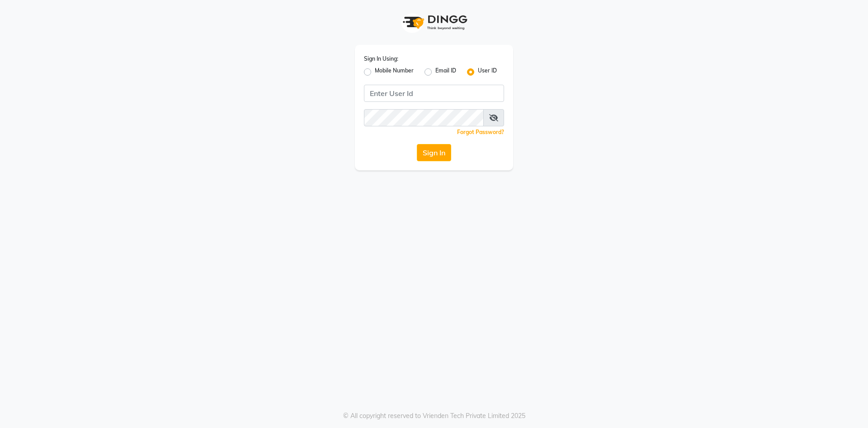 The width and height of the screenshot is (868, 428). What do you see at coordinates (434, 153) in the screenshot?
I see `button: Sign In` at bounding box center [434, 153].